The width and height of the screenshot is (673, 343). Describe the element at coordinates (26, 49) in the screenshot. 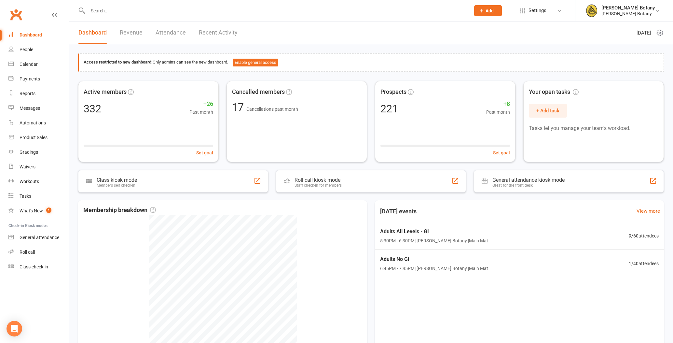

I see `div: People` at that location.